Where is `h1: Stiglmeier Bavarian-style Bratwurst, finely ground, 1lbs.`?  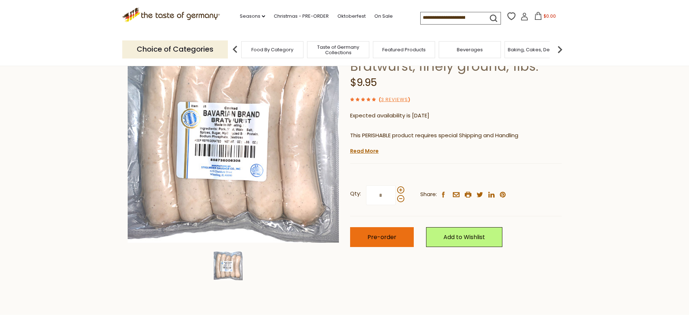
h1: Stiglmeier Bavarian-style Bratwurst, finely ground, 1lbs. is located at coordinates (456, 58).